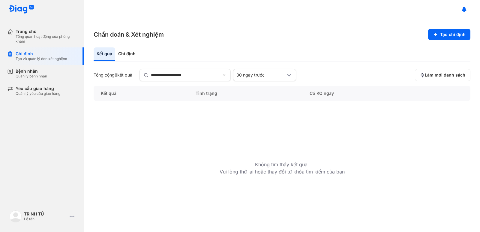 The height and width of the screenshot is (232, 480). Describe the element at coordinates (38, 94) in the screenshot. I see `div: Quản lý yêu cầu giao hàng` at that location.